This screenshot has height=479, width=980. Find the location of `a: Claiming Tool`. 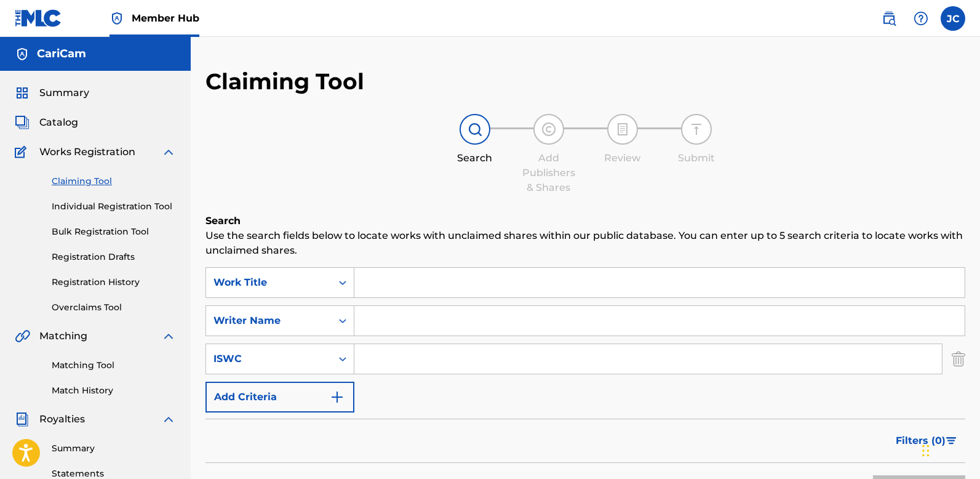

a: Claiming Tool is located at coordinates (114, 181).